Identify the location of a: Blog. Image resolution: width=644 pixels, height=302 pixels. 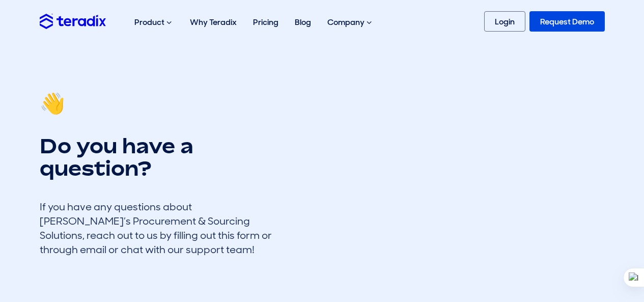
(303, 22).